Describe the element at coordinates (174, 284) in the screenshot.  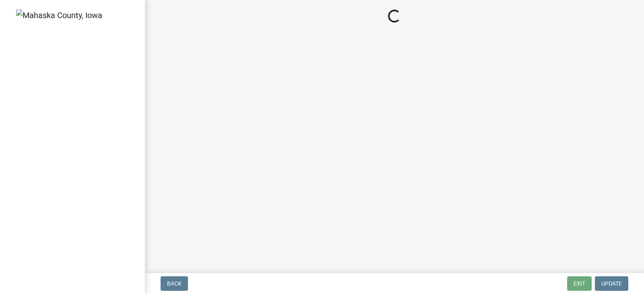
I see `button: Back` at that location.